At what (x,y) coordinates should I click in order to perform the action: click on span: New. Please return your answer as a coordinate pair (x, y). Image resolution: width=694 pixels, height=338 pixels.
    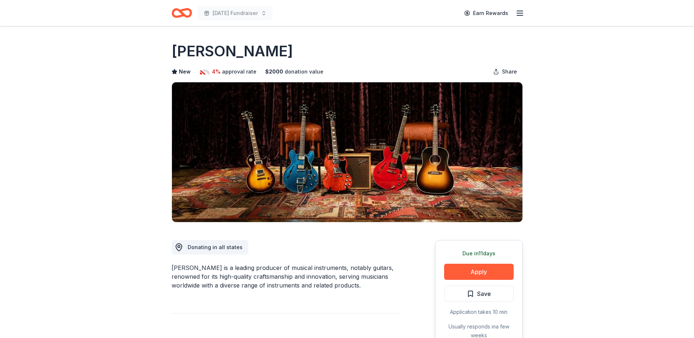
    Looking at the image, I should click on (185, 72).